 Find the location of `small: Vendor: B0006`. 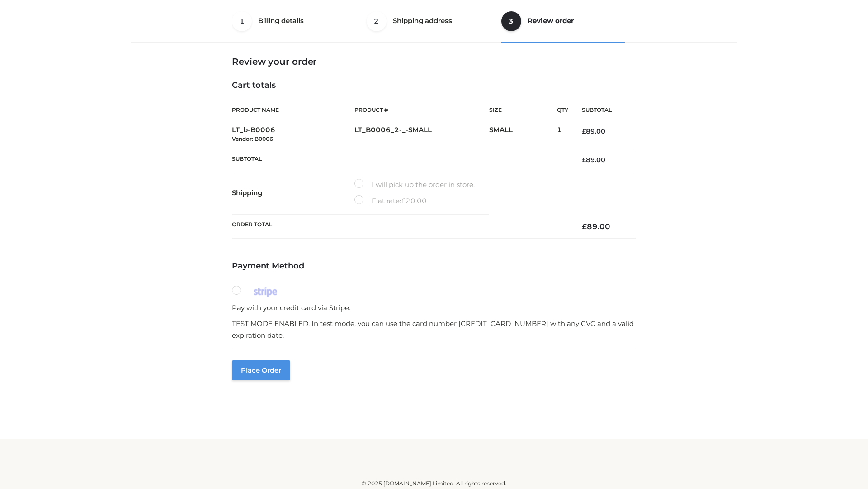

small: Vendor: B0006 is located at coordinates (252, 139).